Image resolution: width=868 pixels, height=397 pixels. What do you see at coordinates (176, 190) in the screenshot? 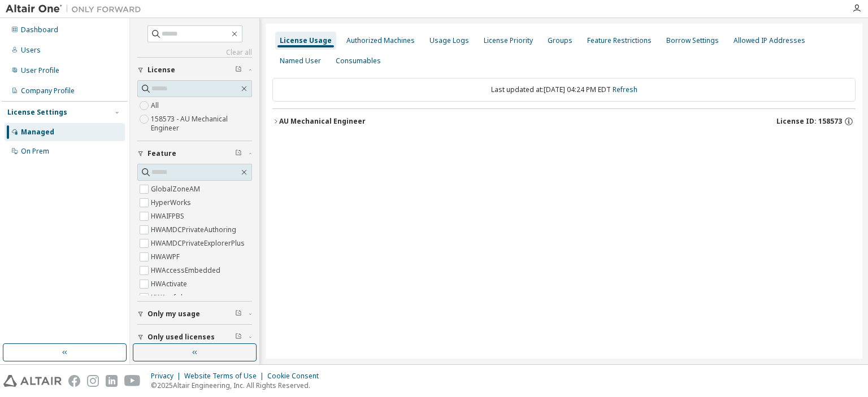
I see `label: GlobalZoneAM` at bounding box center [176, 190].